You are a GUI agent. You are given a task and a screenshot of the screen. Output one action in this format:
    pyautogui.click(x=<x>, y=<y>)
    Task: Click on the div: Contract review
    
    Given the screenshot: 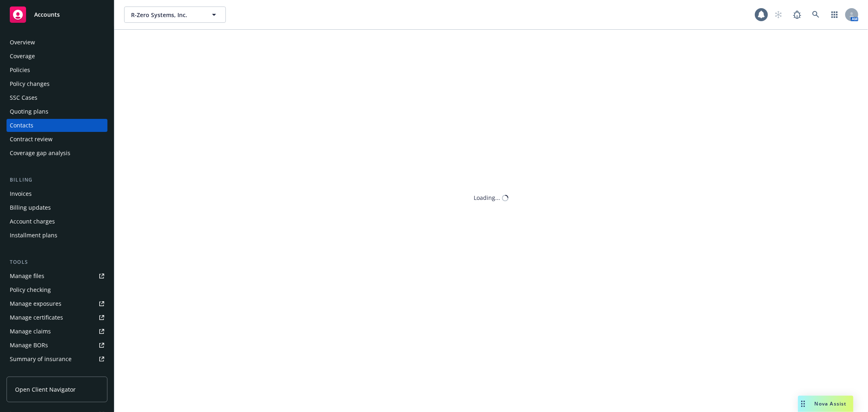 What is the action you would take?
    pyautogui.click(x=31, y=139)
    